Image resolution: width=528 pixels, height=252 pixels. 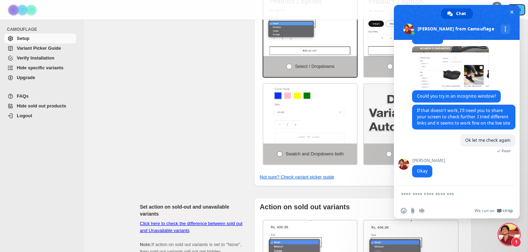 I want to click on span: Audio message, so click(x=422, y=210).